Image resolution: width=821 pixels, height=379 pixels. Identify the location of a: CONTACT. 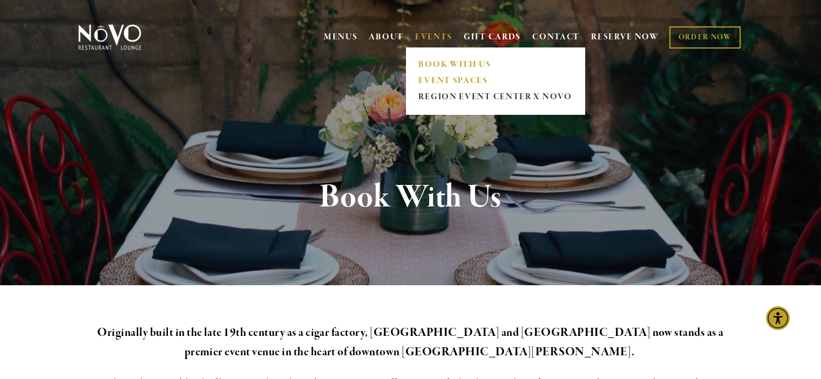
(556, 37).